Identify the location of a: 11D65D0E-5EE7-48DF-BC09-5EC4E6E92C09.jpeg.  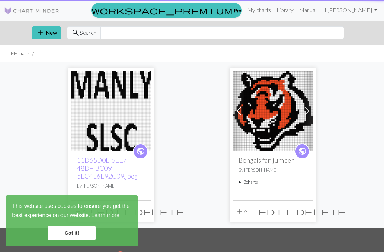
(107, 168).